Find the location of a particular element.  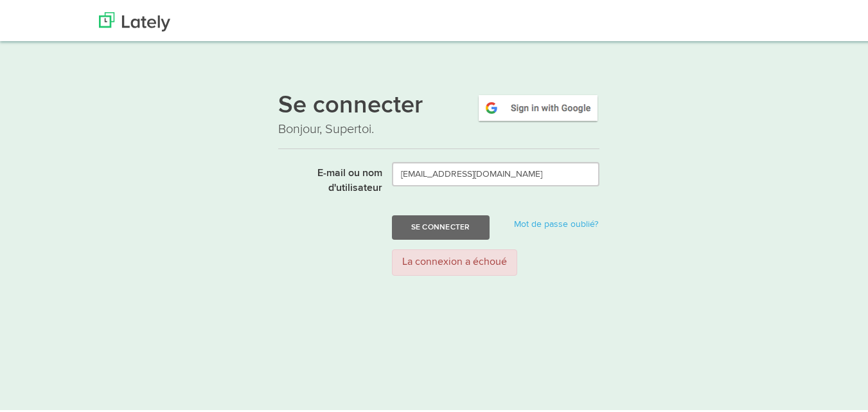

img: Dernièrement is located at coordinates (134, 19).